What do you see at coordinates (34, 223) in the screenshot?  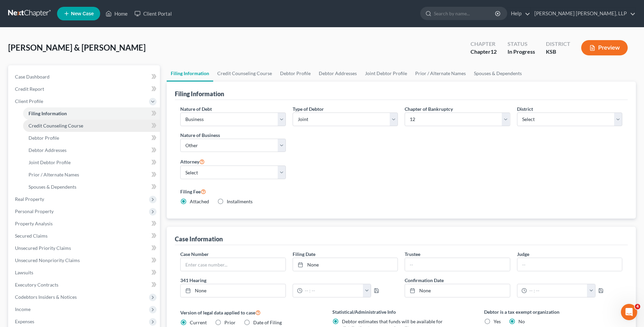 I see `span: Property Analysis` at bounding box center [34, 223].